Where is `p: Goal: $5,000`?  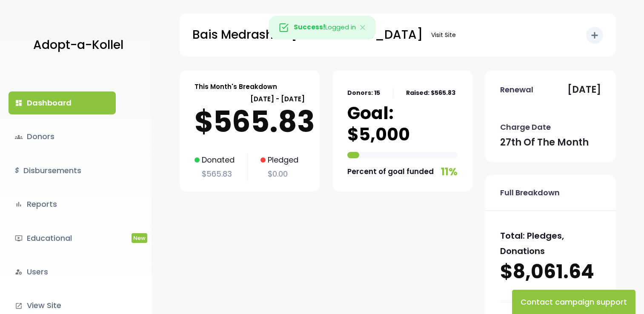
p: Goal: $5,000 is located at coordinates (402, 124).